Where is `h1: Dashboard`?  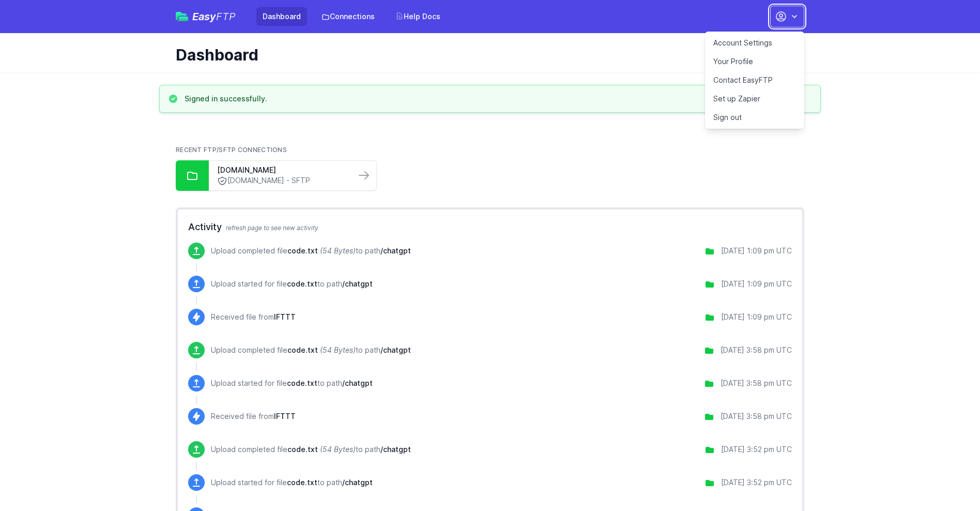 h1: Dashboard is located at coordinates (486, 55).